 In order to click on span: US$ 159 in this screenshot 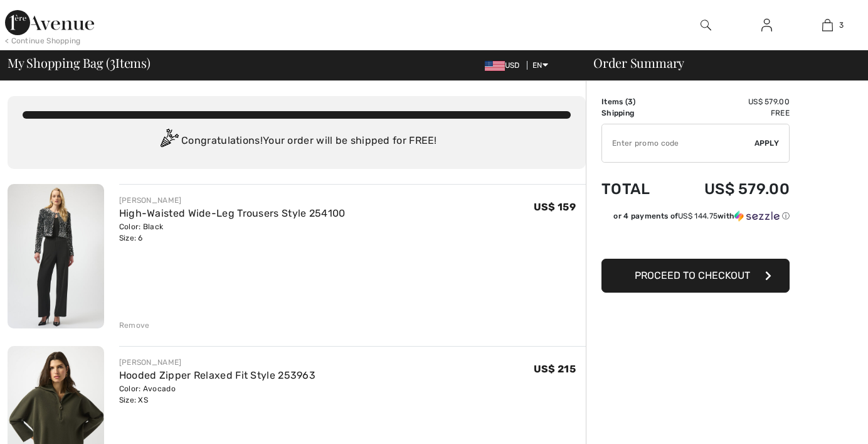, I will do `click(554, 207)`.